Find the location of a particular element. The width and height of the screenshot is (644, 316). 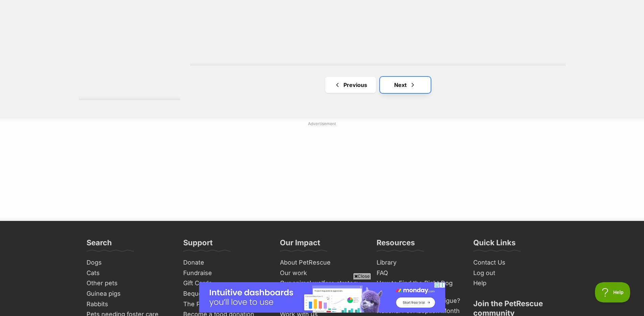

a: Donate is located at coordinates (225, 263).